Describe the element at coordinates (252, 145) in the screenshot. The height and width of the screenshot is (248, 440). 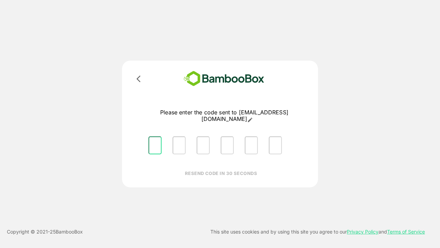
I see `input: Please enter OTP character 5` at that location.